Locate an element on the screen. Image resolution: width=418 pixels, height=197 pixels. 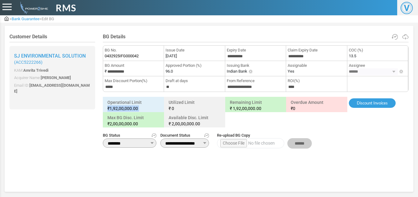
a: Get Document History is located at coordinates (207, 135).